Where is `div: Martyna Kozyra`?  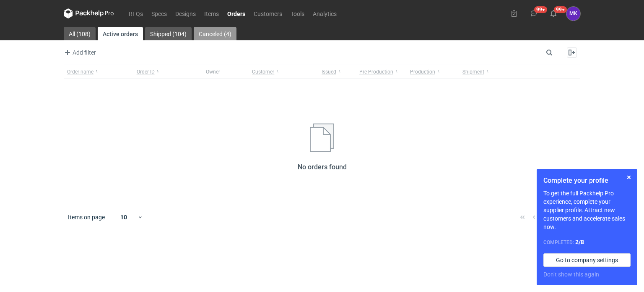
div: Martyna Kozyra is located at coordinates (573, 13).